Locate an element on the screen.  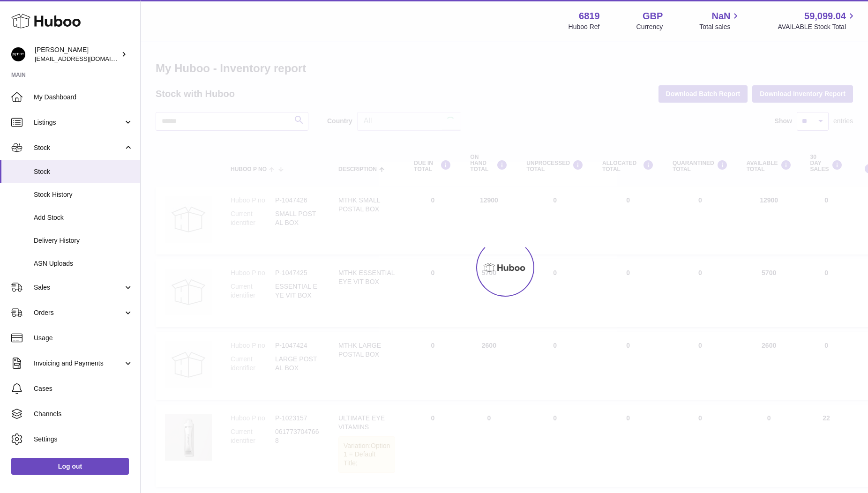
div: Huboo Ref is located at coordinates (584, 27).